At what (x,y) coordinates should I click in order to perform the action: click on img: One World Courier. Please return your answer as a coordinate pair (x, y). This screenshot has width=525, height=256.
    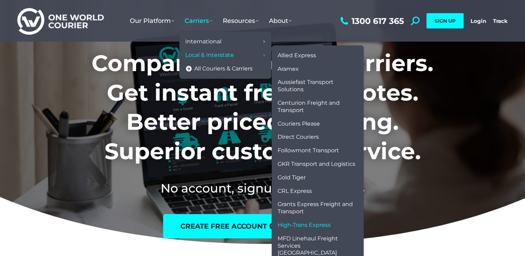
    Looking at the image, I should click on (60, 21).